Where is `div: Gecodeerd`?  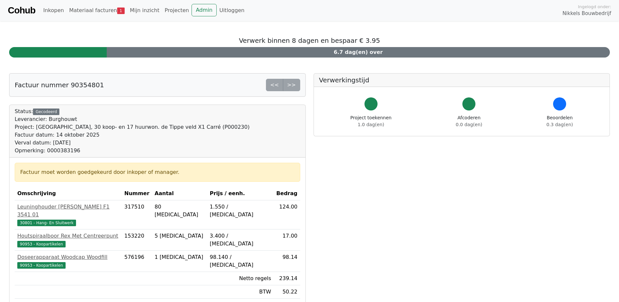
div: Gecodeerd is located at coordinates (46, 112).